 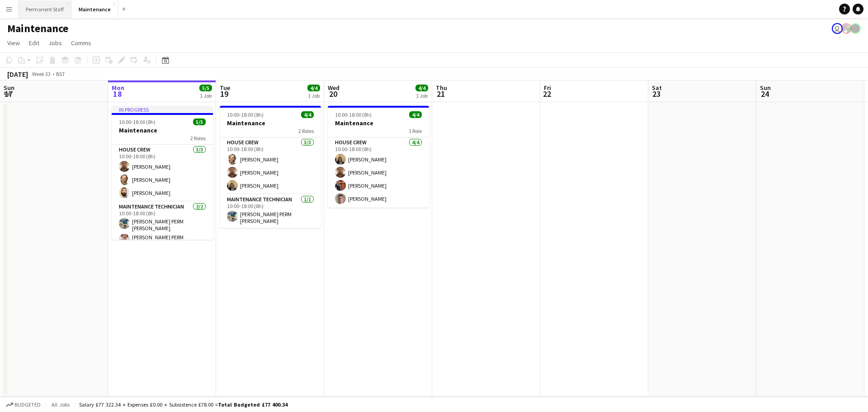 What do you see at coordinates (33, 43) in the screenshot?
I see `span: Edit` at bounding box center [33, 43].